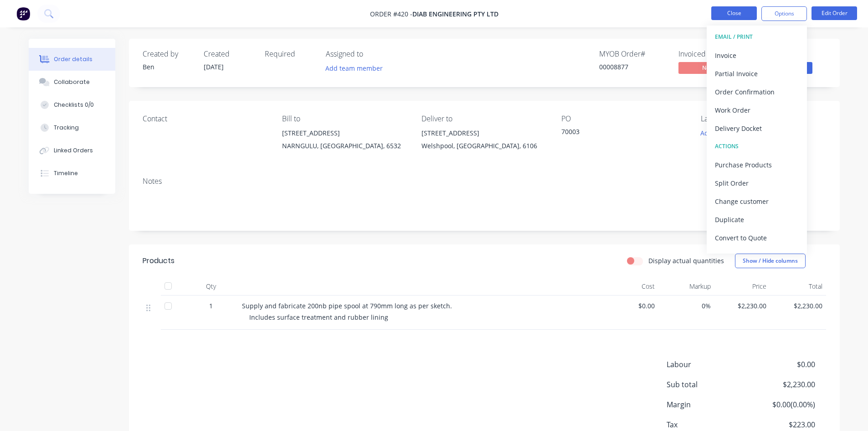  I want to click on div: Products, so click(159, 261).